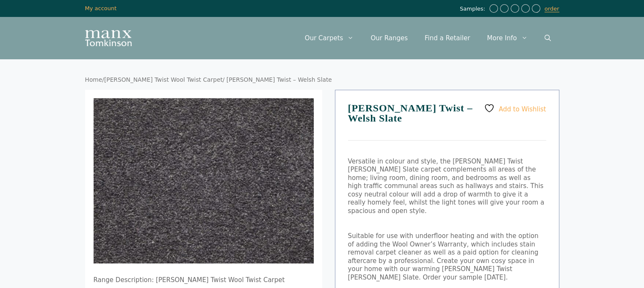 The image size is (644, 288). Describe the element at coordinates (101, 8) in the screenshot. I see `a: My account` at that location.